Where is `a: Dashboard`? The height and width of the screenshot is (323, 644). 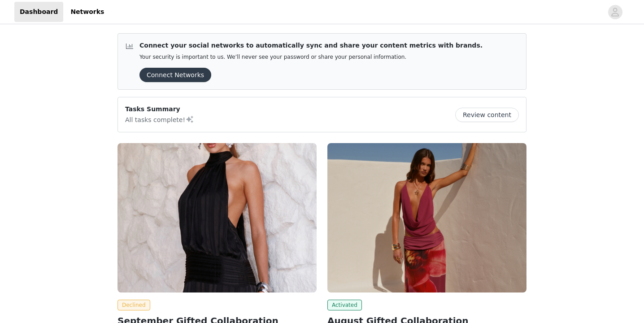
a: Dashboard is located at coordinates (38, 11).